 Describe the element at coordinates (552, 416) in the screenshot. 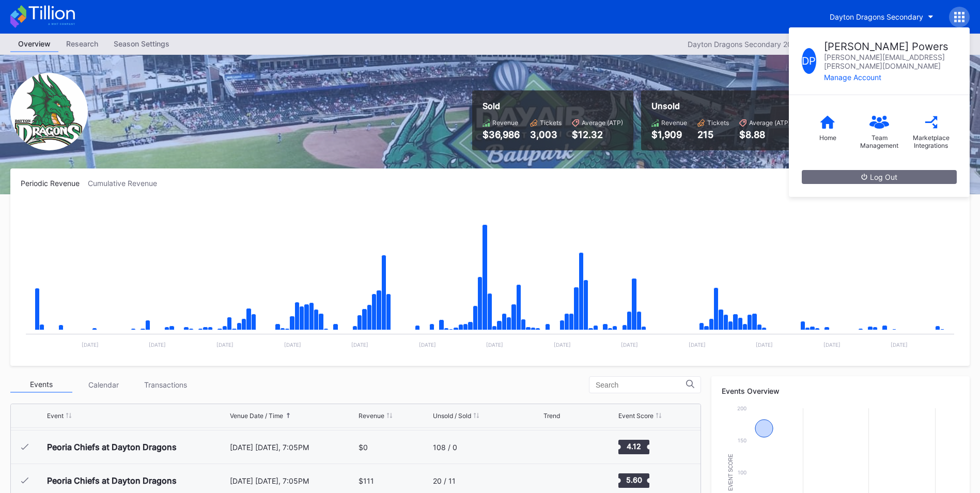

I see `div: Trend` at that location.